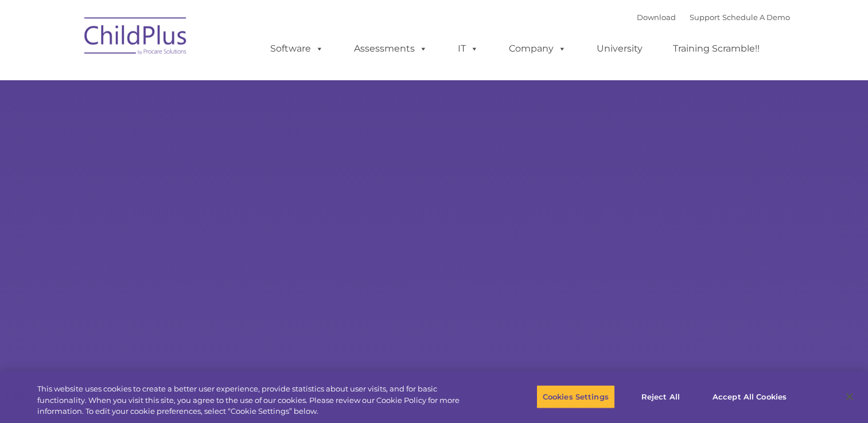  Describe the element at coordinates (849, 397) in the screenshot. I see `button: Close` at that location.